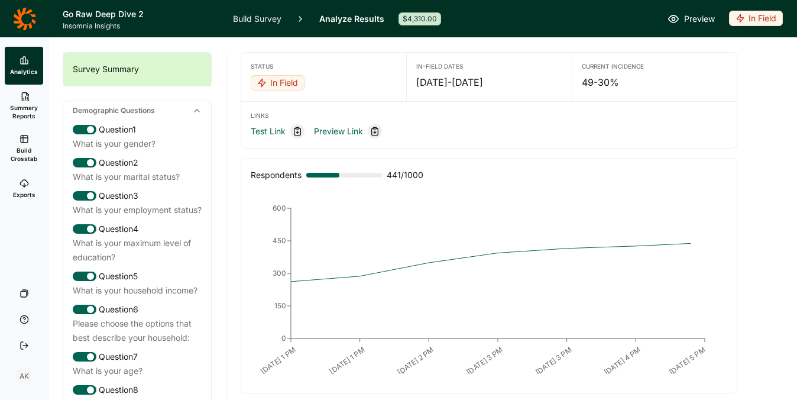 This screenshot has height=400, width=797. Describe the element at coordinates (279, 240) in the screenshot. I see `tspan: 450` at that location.